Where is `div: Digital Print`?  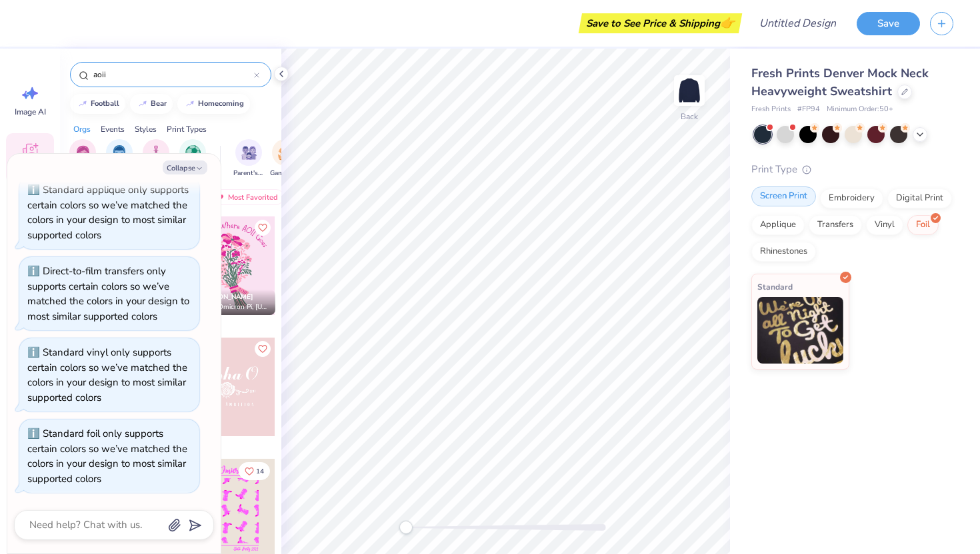 div: Digital Print is located at coordinates (920, 198).